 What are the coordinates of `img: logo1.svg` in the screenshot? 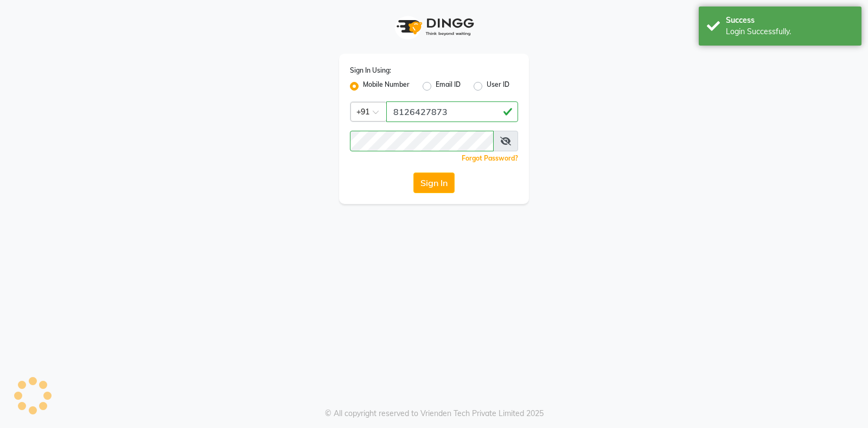 It's located at (434, 27).